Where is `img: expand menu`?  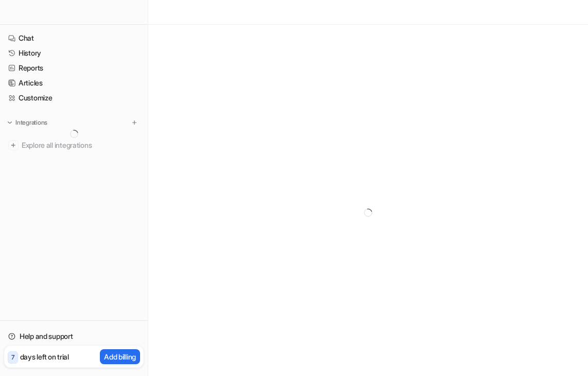
img: expand menu is located at coordinates (9, 123).